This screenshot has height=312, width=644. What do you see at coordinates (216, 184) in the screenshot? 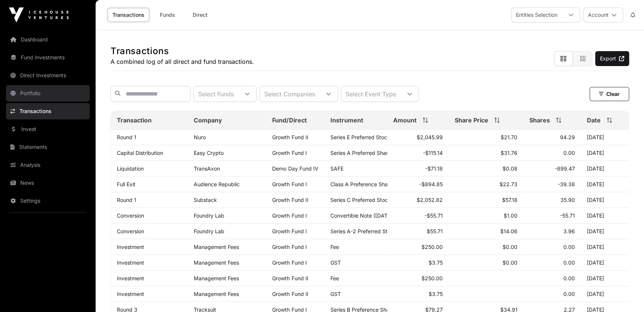
I see `a: Audience Republic` at bounding box center [216, 184].